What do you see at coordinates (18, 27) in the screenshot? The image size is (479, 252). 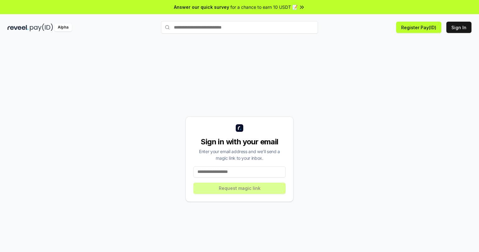 I see `img: reveel_dark` at bounding box center [18, 27].